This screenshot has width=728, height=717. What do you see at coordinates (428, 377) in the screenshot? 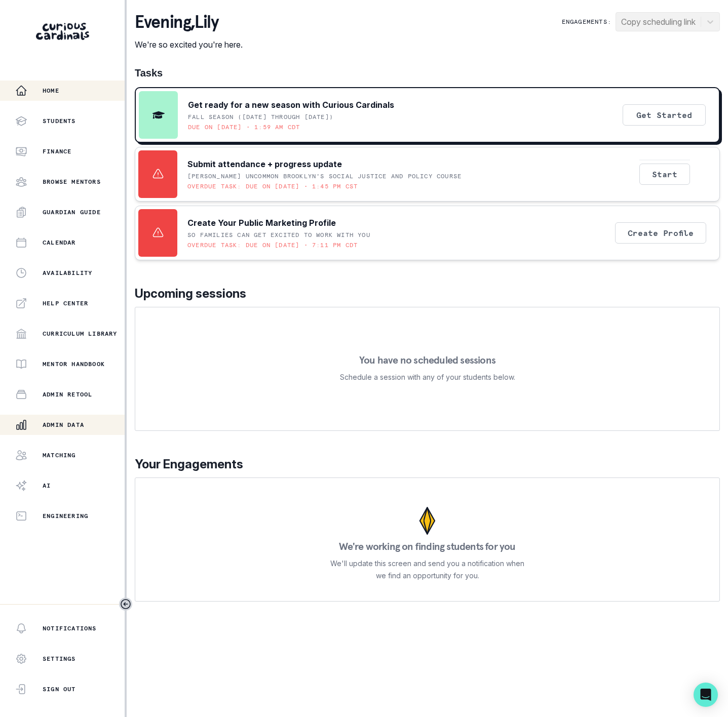
I see `p: Schedule a session with any of your students below.` at bounding box center [428, 377].